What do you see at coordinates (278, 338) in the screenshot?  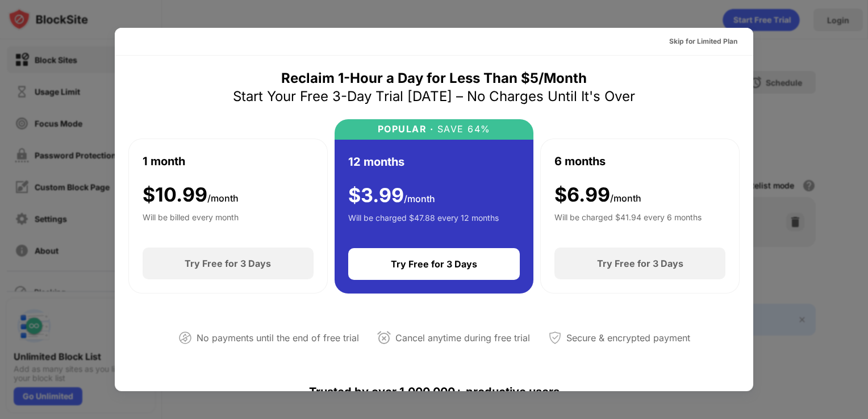 I see `div: No payments until the end of free trial` at bounding box center [278, 338].